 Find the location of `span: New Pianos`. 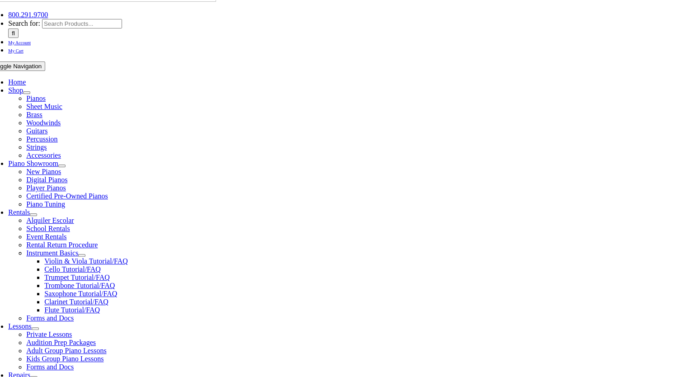

span: New Pianos is located at coordinates (43, 171).